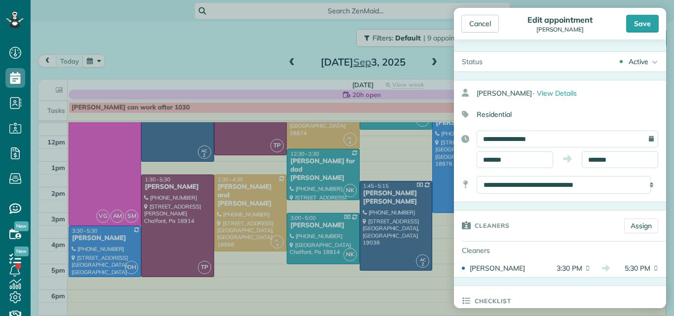 This screenshot has width=674, height=316. What do you see at coordinates (641, 226) in the screenshot?
I see `a: Assign` at bounding box center [641, 226].